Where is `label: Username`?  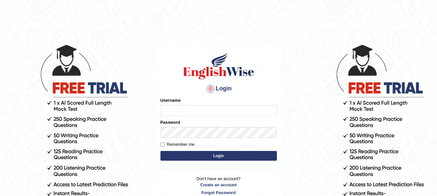
label: Username is located at coordinates (171, 100).